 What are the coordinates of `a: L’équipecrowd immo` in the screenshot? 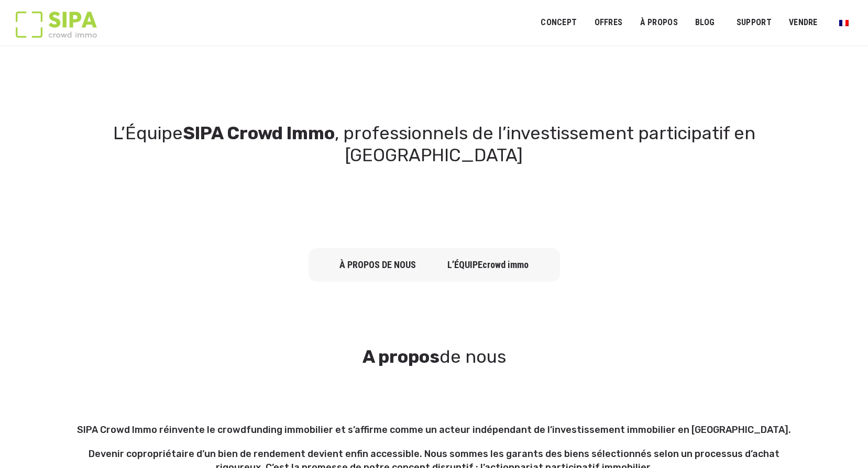 It's located at (488, 264).